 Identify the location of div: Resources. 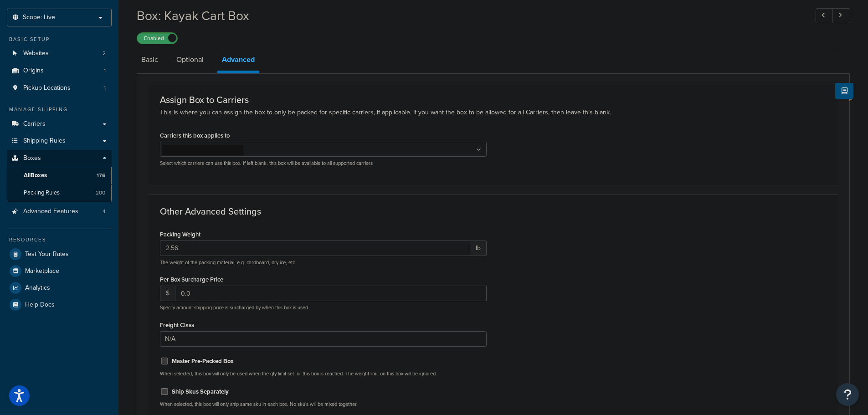
(59, 239).